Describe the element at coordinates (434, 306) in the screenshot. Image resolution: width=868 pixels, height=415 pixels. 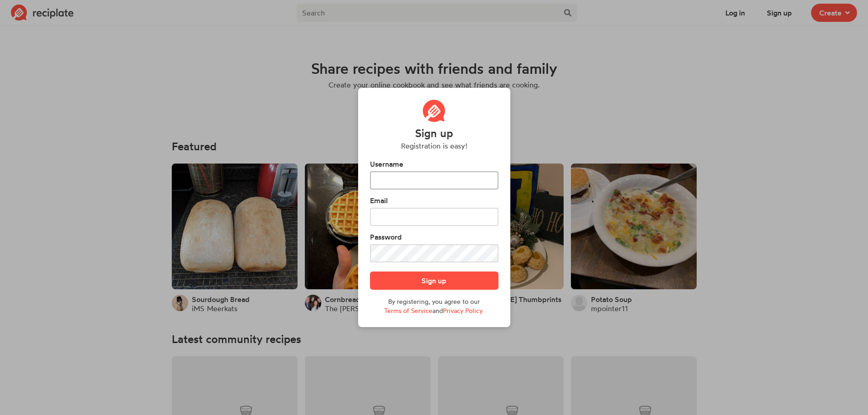
I see `p: By registering, you agree to our and .` at that location.